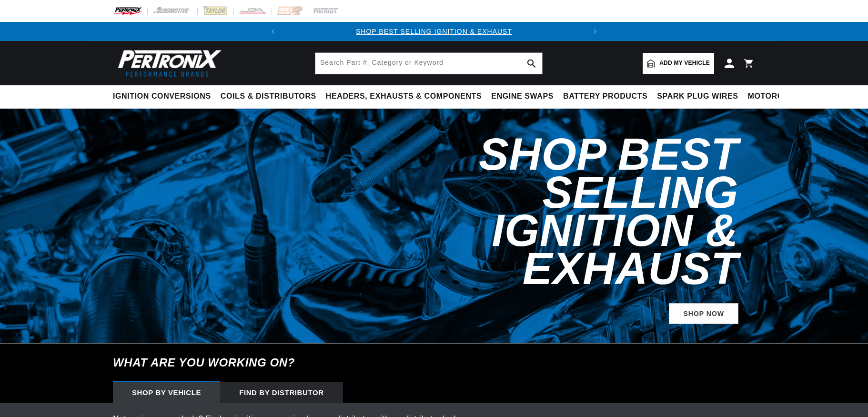 The width and height of the screenshot is (868, 417). Describe the element at coordinates (273, 31) in the screenshot. I see `button: Translation missing: en.sections.announcements.previous_announcement` at that location.